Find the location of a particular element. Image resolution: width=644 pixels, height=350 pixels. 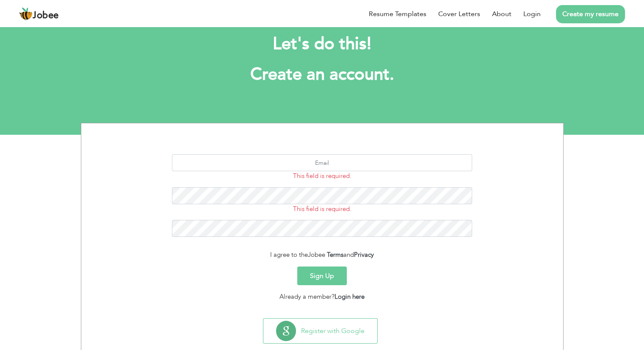

input: Email is located at coordinates (322, 163).